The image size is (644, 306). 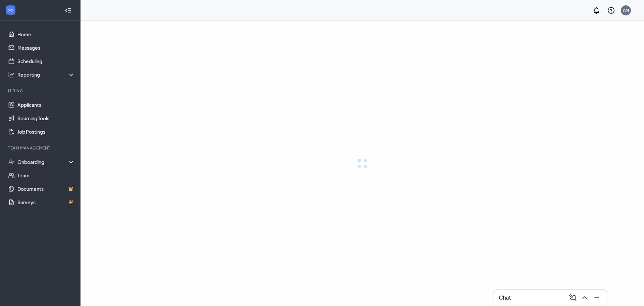 I want to click on a: DocumentsCrown, so click(x=46, y=189).